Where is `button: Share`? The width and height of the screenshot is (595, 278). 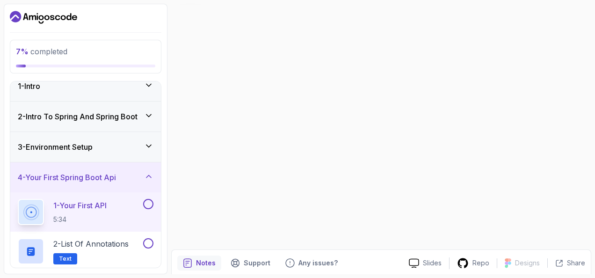
button: Share is located at coordinates (566, 263).